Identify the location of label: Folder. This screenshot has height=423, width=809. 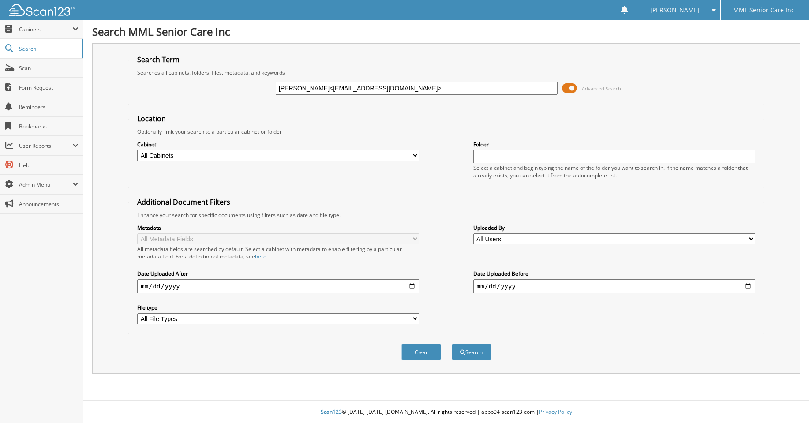
(614, 144).